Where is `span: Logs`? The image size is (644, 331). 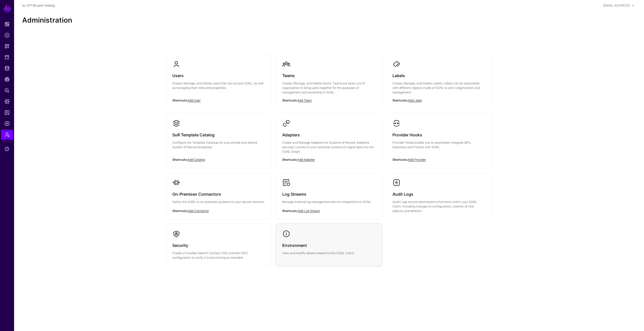
span: Logs is located at coordinates (7, 124).